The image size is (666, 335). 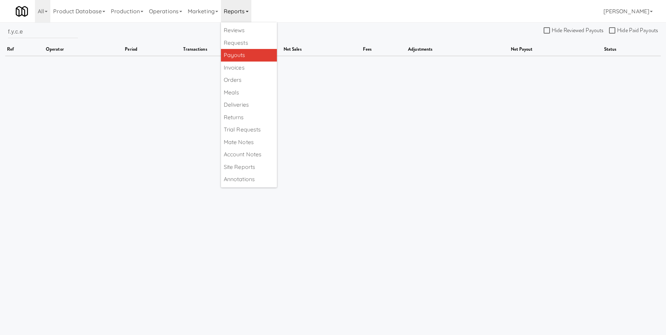 What do you see at coordinates (321, 50) in the screenshot?
I see `th: net sales` at bounding box center [321, 50].